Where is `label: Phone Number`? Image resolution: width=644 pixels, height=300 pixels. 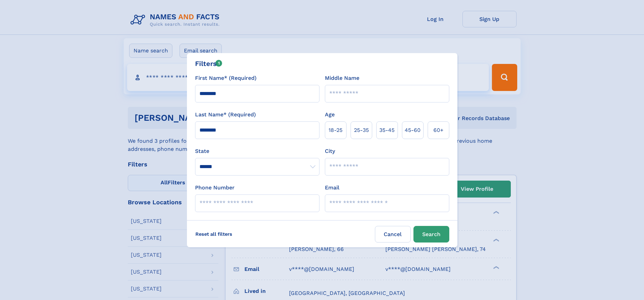
label: Phone Number is located at coordinates (215, 188).